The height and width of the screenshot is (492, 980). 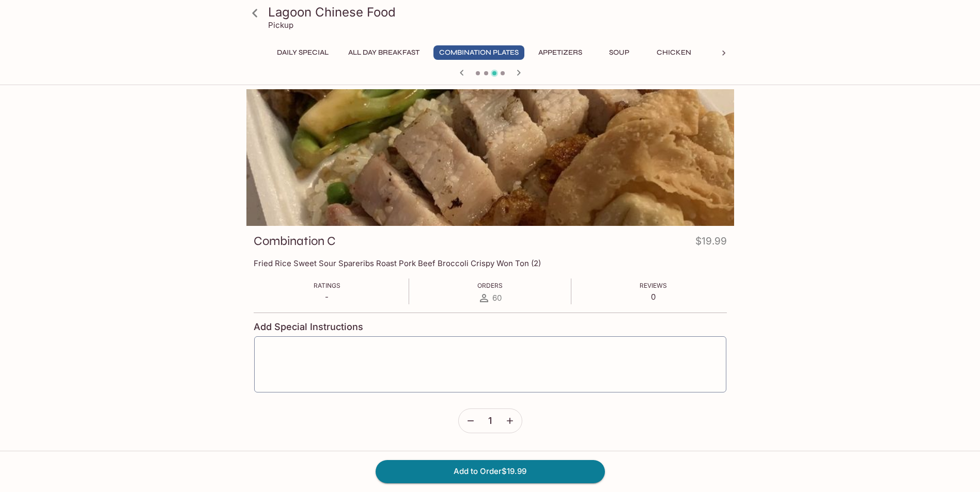 What do you see at coordinates (619, 52) in the screenshot?
I see `button: Soup` at bounding box center [619, 52].